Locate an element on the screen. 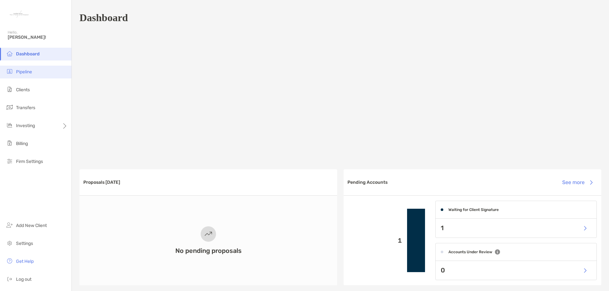 The height and width of the screenshot is (291, 609). img: clients icon is located at coordinates (10, 89).